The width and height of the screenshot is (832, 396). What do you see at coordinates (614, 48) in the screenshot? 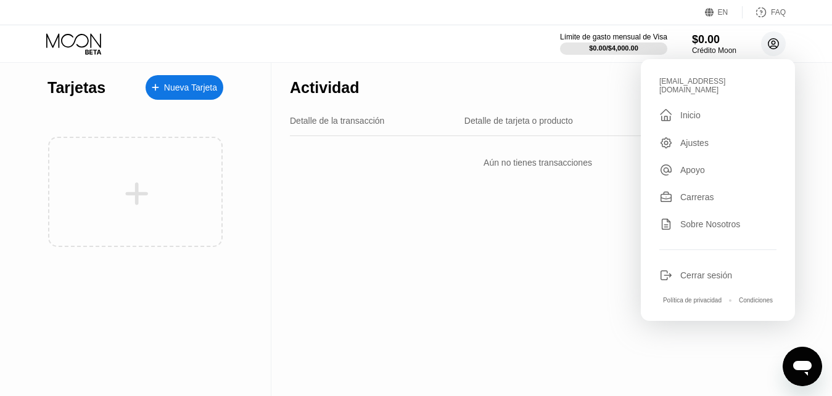
I see `div: $0.00 / $4,000.00` at bounding box center [614, 48].